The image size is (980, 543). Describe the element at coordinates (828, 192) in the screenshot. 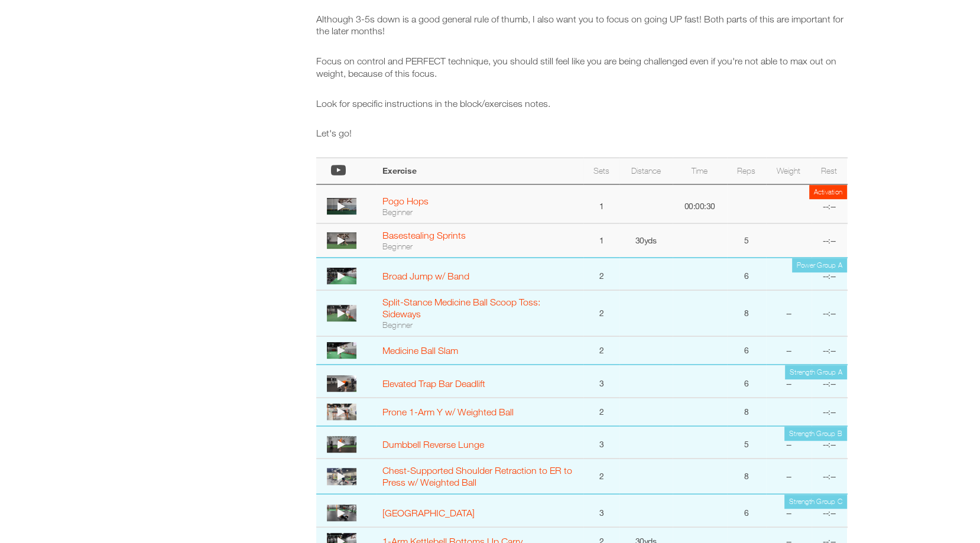

I see `td: Activation` at that location.